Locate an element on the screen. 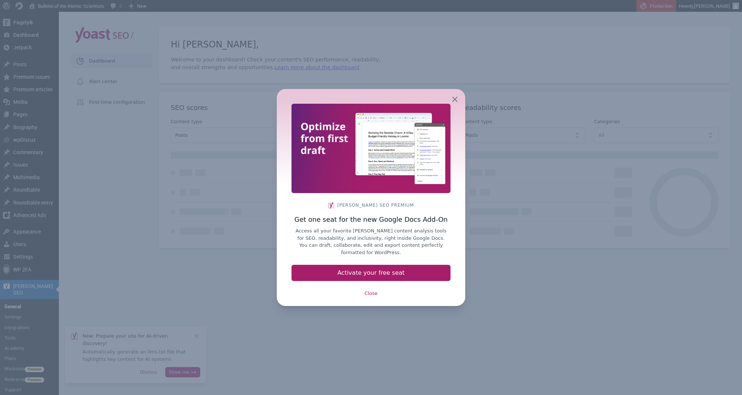  a: Close is located at coordinates (370, 294).